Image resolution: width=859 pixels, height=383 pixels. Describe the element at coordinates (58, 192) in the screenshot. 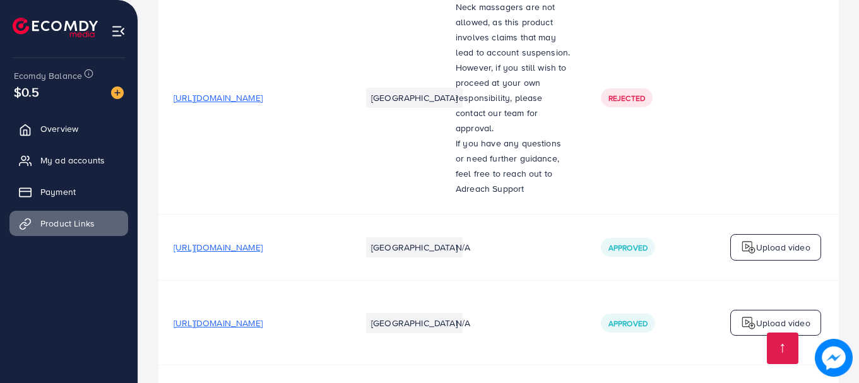

I see `span: Payment` at that location.